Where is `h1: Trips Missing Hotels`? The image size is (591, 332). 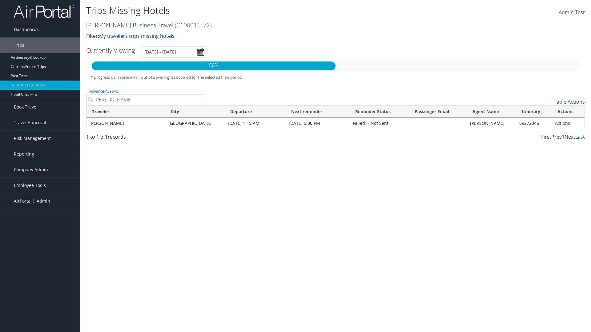 h1: Trips Missing Hotels is located at coordinates (252, 10).